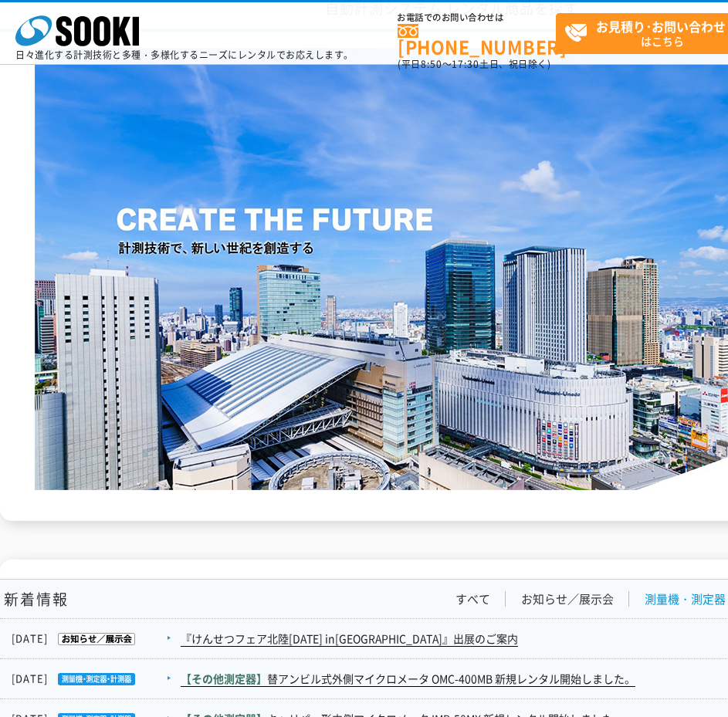 The image size is (728, 717). I want to click on a: お知らせ／展示会, so click(567, 598).